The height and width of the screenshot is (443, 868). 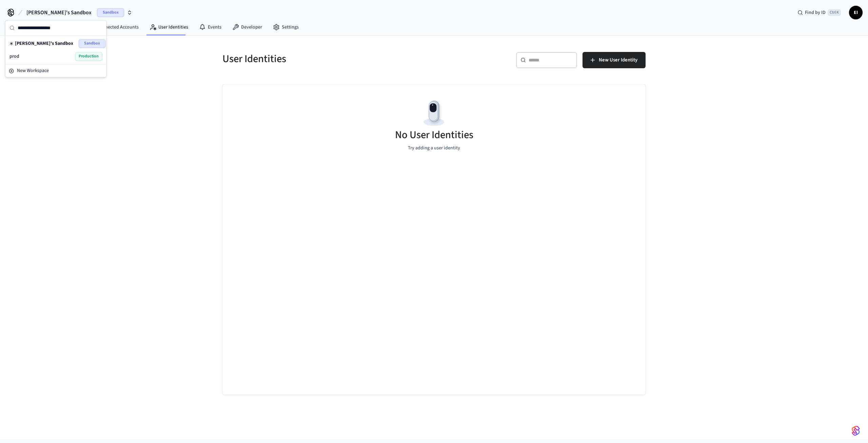 What do you see at coordinates (113, 27) in the screenshot?
I see `a: Connected Accounts` at bounding box center [113, 27].